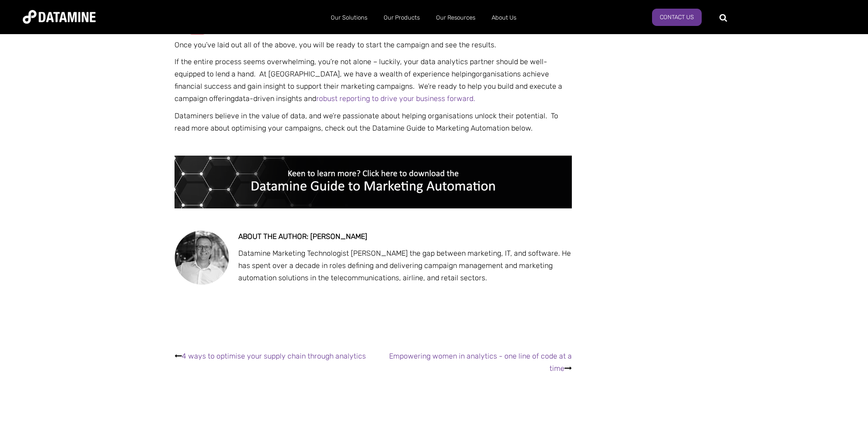 Image resolution: width=868 pixels, height=430 pixels. I want to click on img: Andy-1, so click(202, 258).